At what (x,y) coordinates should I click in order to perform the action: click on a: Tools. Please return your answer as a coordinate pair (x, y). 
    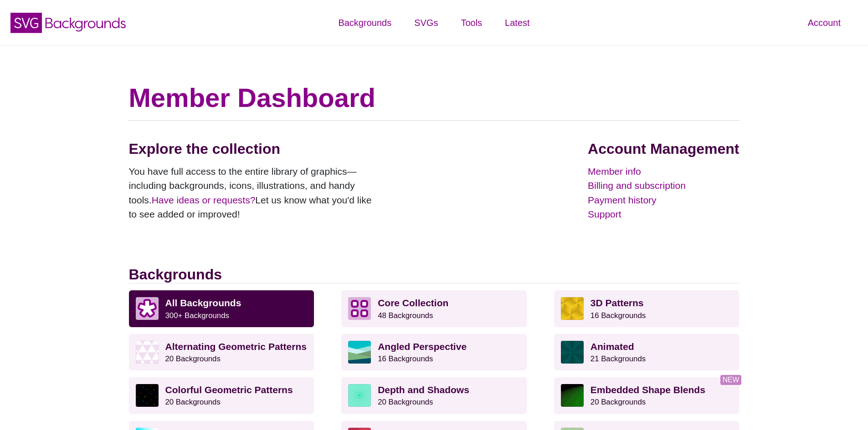
    Looking at the image, I should click on (471, 22).